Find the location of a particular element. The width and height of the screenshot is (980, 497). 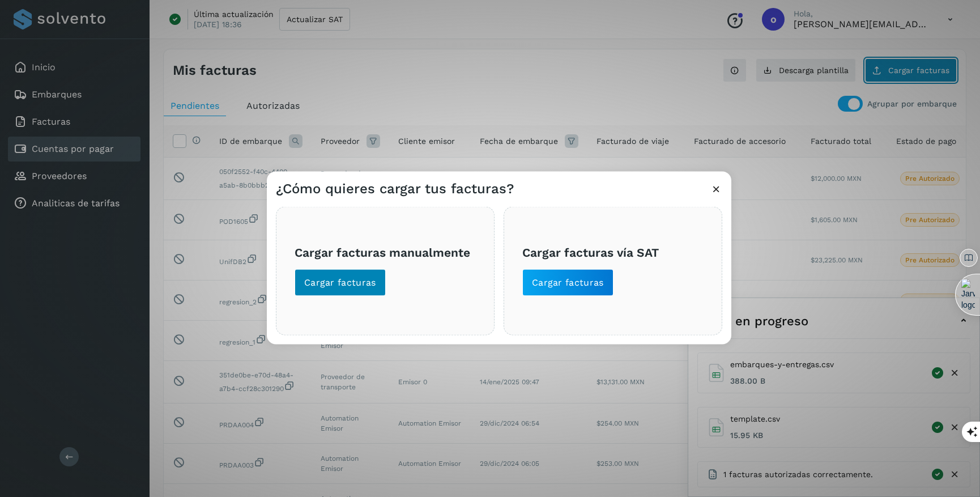

h3: Cargar facturas vía SAT is located at coordinates (613, 252).